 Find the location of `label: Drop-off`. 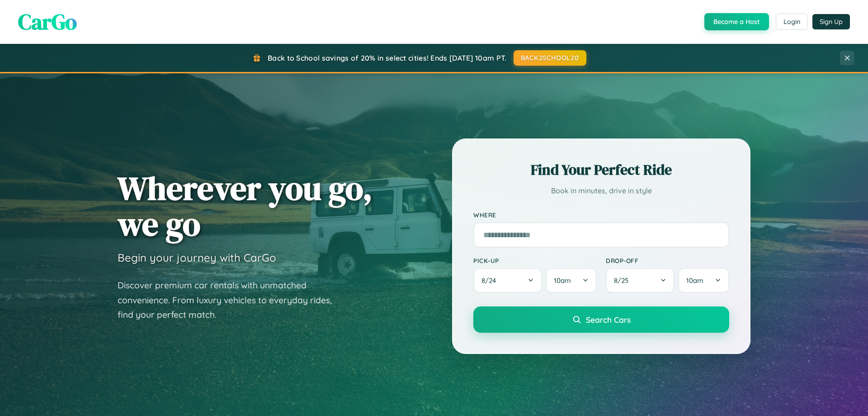

label: Drop-off is located at coordinates (668, 260).